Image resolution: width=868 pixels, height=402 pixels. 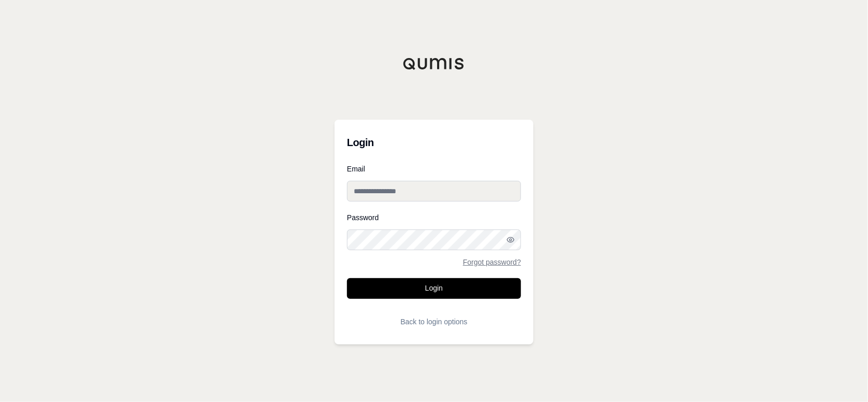 What do you see at coordinates (434, 322) in the screenshot?
I see `button: Back to login options` at bounding box center [434, 322].